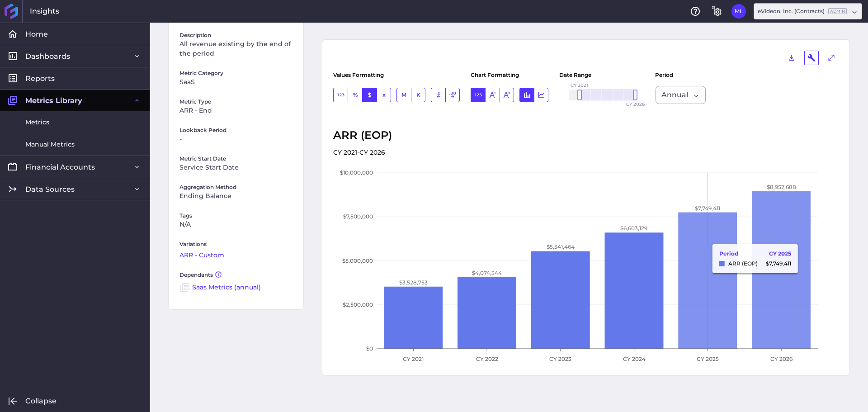  I want to click on title: Description, so click(236, 35).